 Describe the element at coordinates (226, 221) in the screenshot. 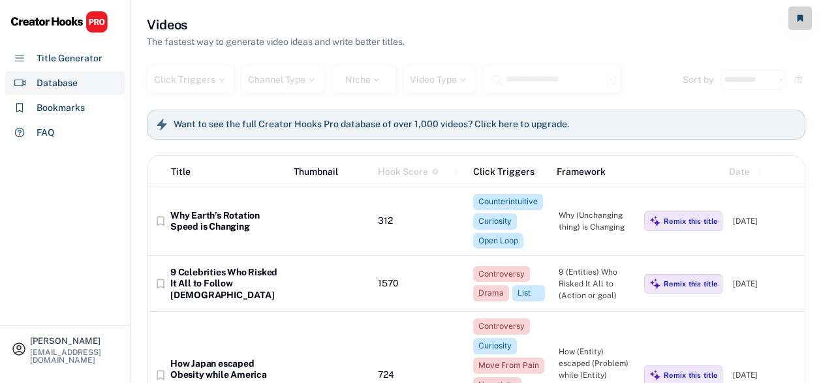

I see `div: Why Earth’s Rotation Speed is Changing` at that location.